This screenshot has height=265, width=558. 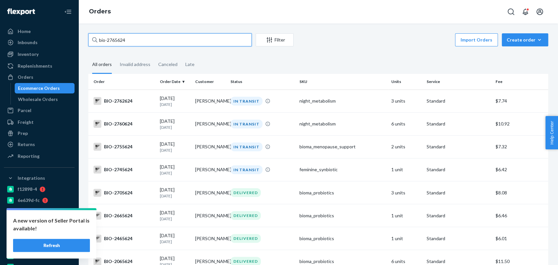 I want to click on td: $6.46, so click(x=520, y=216).